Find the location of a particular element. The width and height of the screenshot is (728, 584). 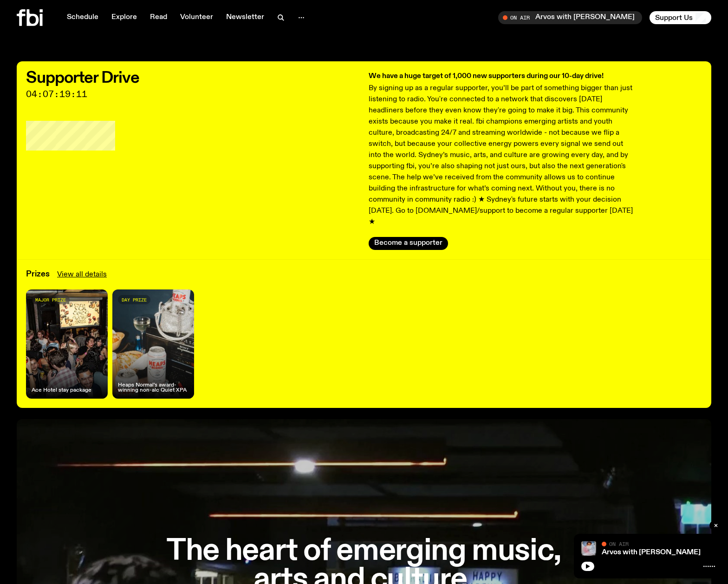

a: Explore is located at coordinates (124, 18).